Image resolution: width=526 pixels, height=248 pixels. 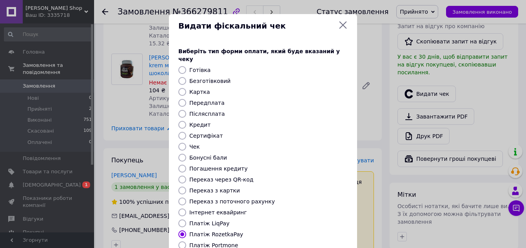 I want to click on label: Готівка, so click(x=200, y=70).